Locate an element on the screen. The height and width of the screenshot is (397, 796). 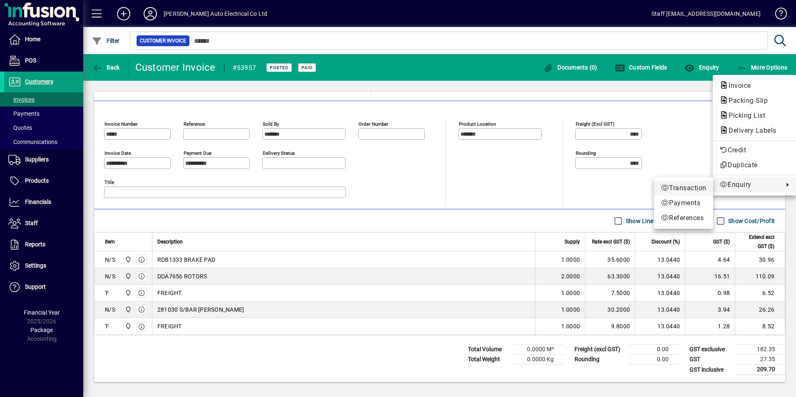
span: Duplicate is located at coordinates (755, 165).